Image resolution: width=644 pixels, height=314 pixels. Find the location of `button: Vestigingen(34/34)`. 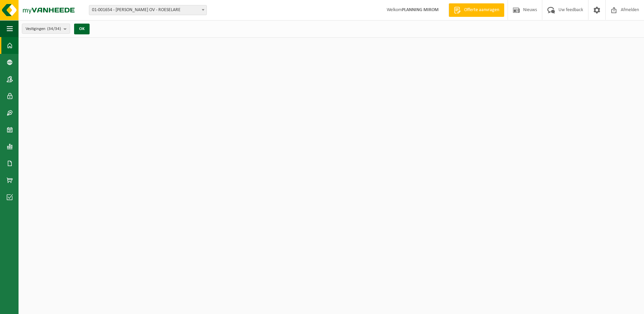

button: Vestigingen(34/34) is located at coordinates (46, 29).